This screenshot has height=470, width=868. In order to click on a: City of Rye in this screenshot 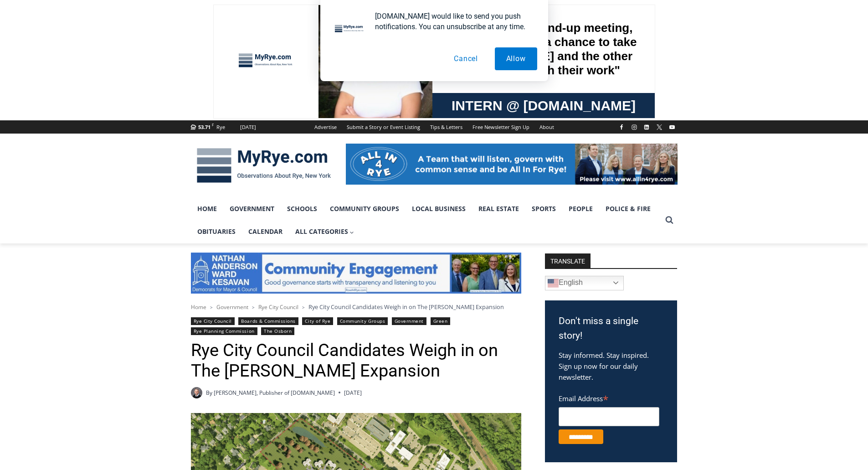, I will do `click(317, 320)`.